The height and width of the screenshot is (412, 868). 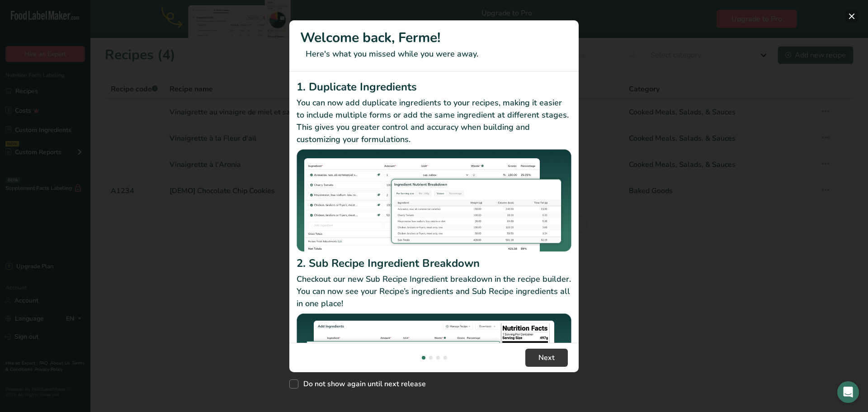 What do you see at coordinates (547, 357) in the screenshot?
I see `button: Next` at bounding box center [547, 357].